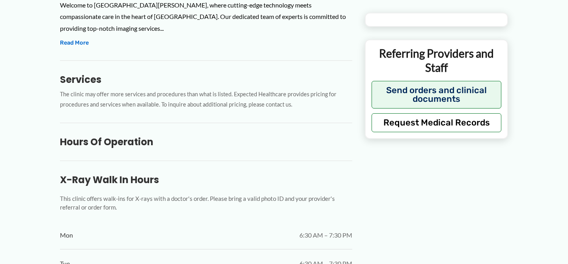  Describe the element at coordinates (206, 142) in the screenshot. I see `h3: Hours of Operation` at that location.